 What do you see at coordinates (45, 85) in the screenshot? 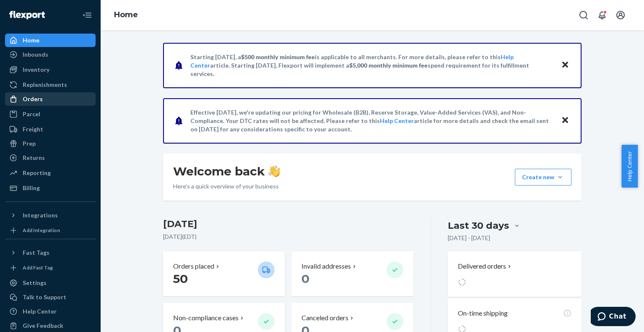
I see `div: Replenishments` at bounding box center [45, 85].